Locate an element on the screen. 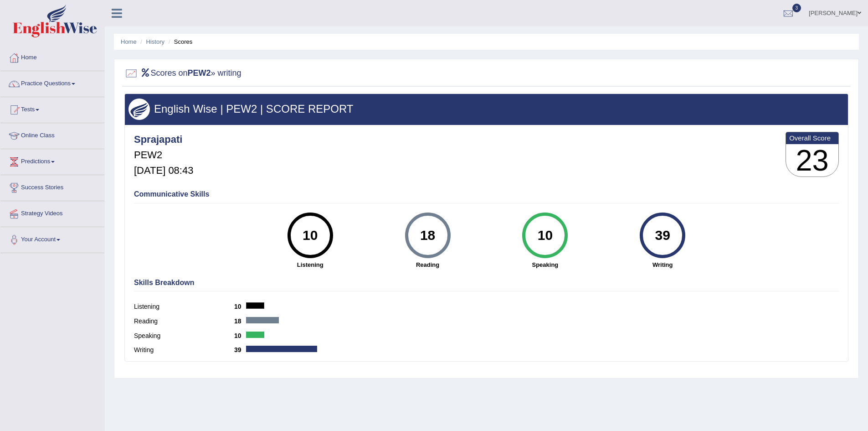 The width and height of the screenshot is (868, 431). h4: Skills Breakdown is located at coordinates (487, 283).